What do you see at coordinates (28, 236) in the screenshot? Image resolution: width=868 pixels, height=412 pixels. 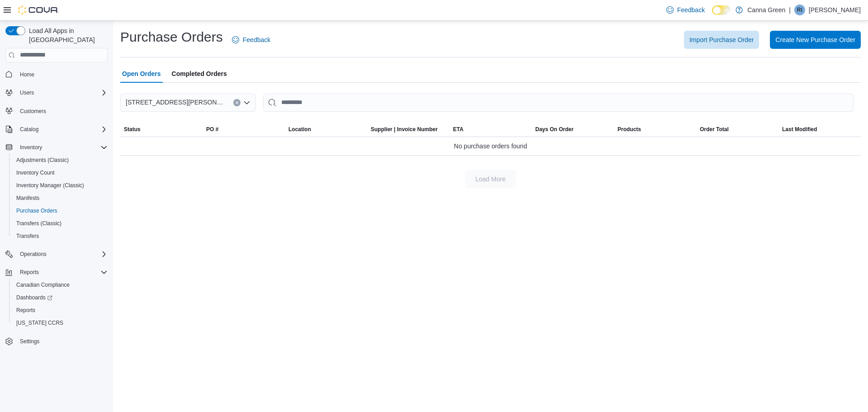 I see `span: Transfers` at bounding box center [28, 236].